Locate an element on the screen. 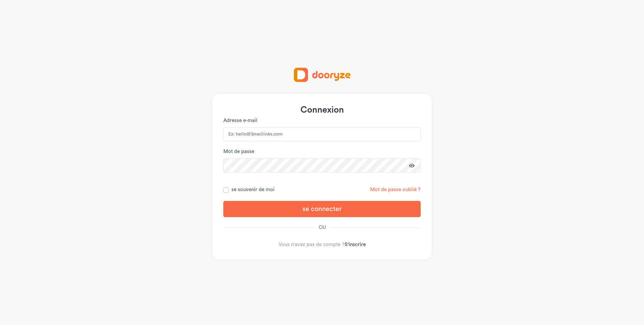 The image size is (644, 325). a: S'inscrire is located at coordinates (355, 245).